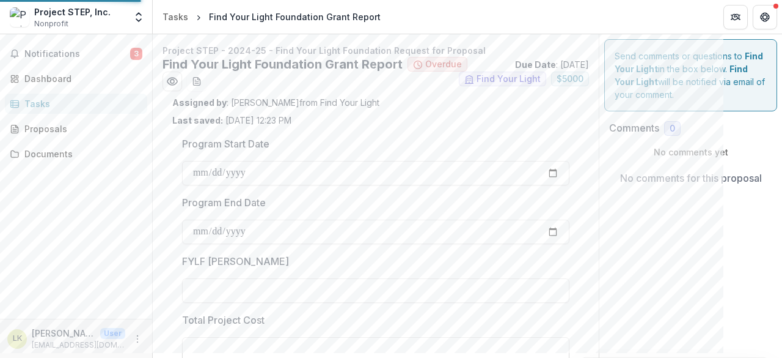  What do you see at coordinates (139, 17) in the screenshot?
I see `button: Open entity switcher` at bounding box center [139, 17].